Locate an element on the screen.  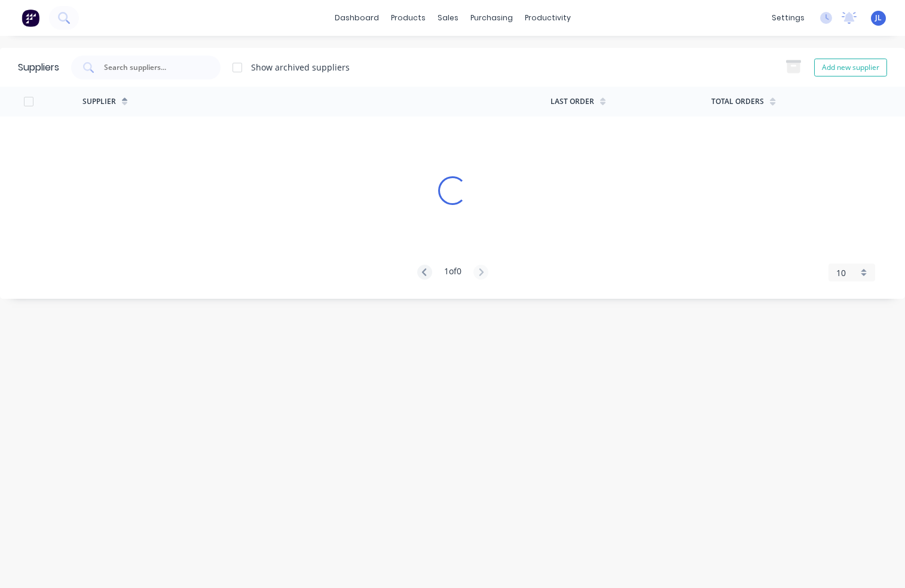
div: productivity is located at coordinates (547, 18).